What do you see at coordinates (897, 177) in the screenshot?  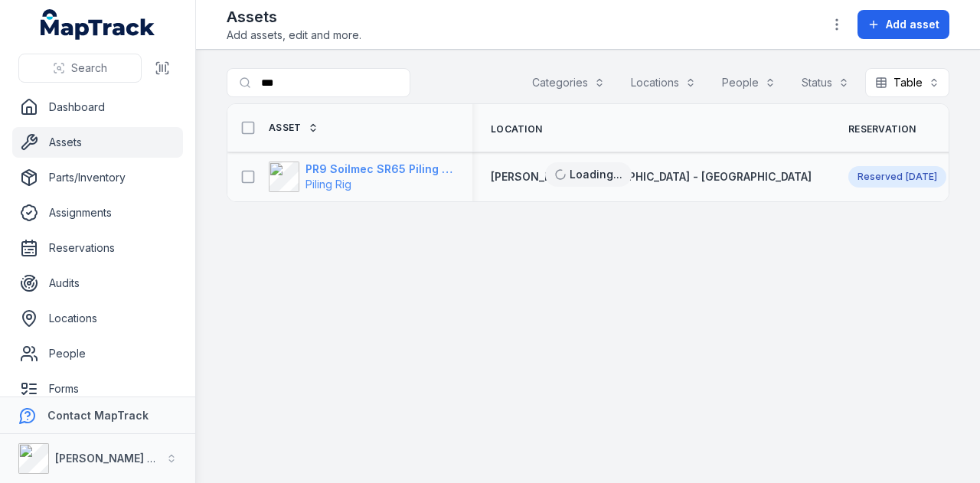 I see `div: Reserved` at bounding box center [897, 177].